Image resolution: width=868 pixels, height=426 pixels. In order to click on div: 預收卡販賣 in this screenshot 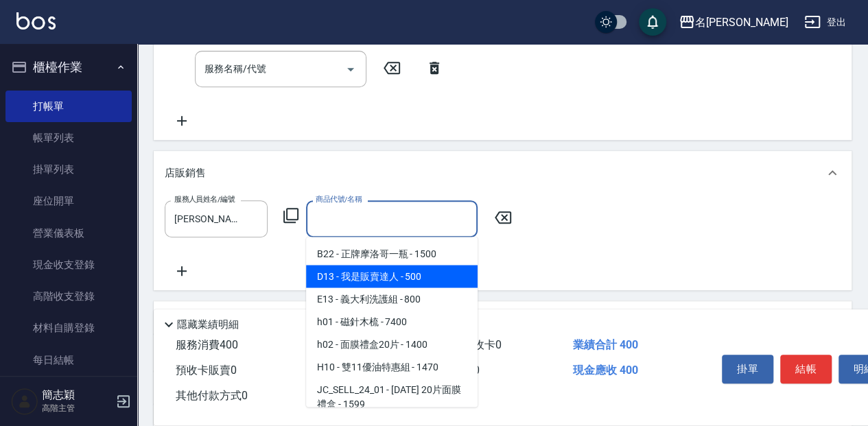, I will do `click(502, 318)`.